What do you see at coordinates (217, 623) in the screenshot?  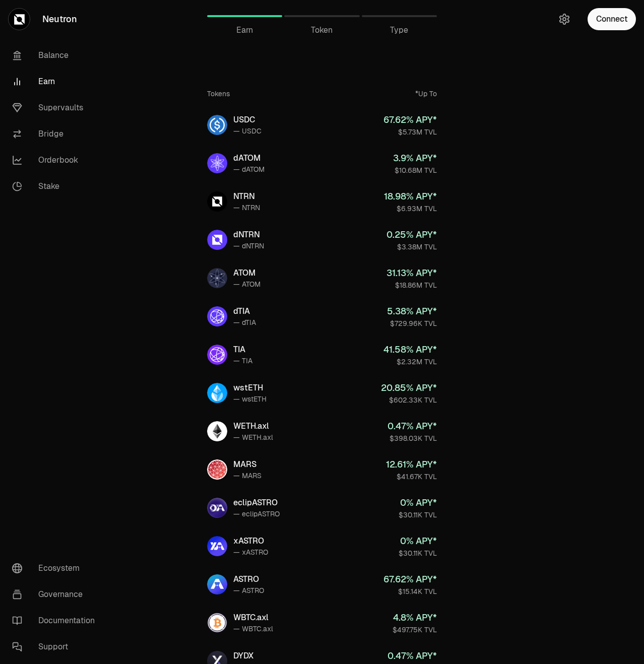 I see `img: WBTC.axl` at bounding box center [217, 623].